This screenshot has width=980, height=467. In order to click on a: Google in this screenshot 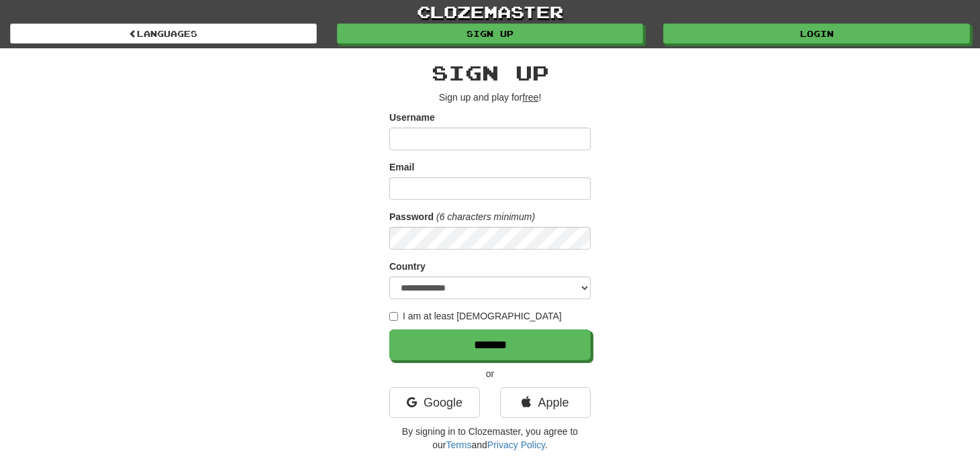, I will do `click(434, 403)`.